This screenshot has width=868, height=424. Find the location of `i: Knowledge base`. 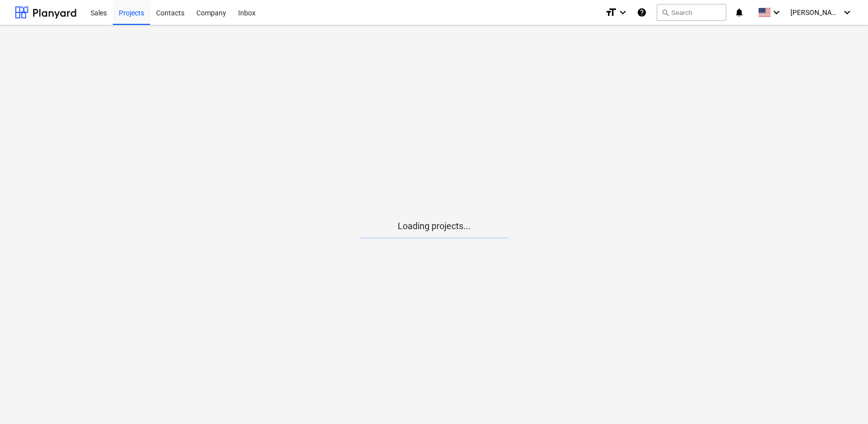

i: Knowledge base is located at coordinates (642, 13).